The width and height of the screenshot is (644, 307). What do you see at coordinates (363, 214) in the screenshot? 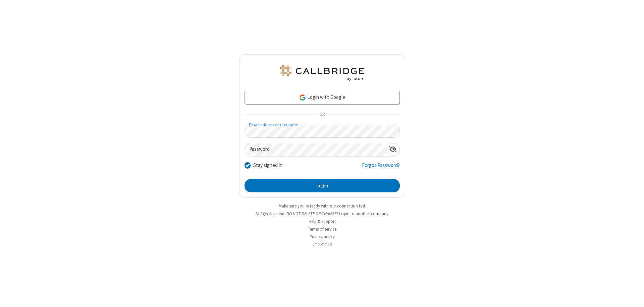
I see `button: Login to another company` at bounding box center [363, 214].